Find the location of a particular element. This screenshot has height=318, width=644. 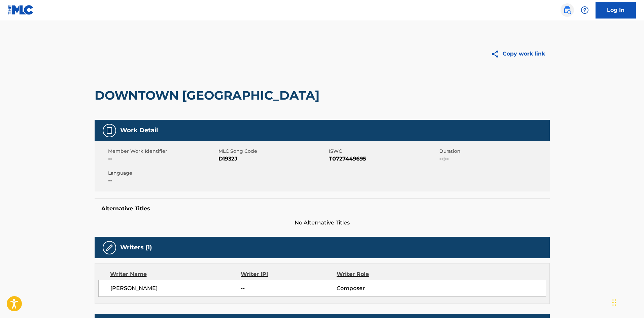

div: Writer IPI is located at coordinates (289, 274).